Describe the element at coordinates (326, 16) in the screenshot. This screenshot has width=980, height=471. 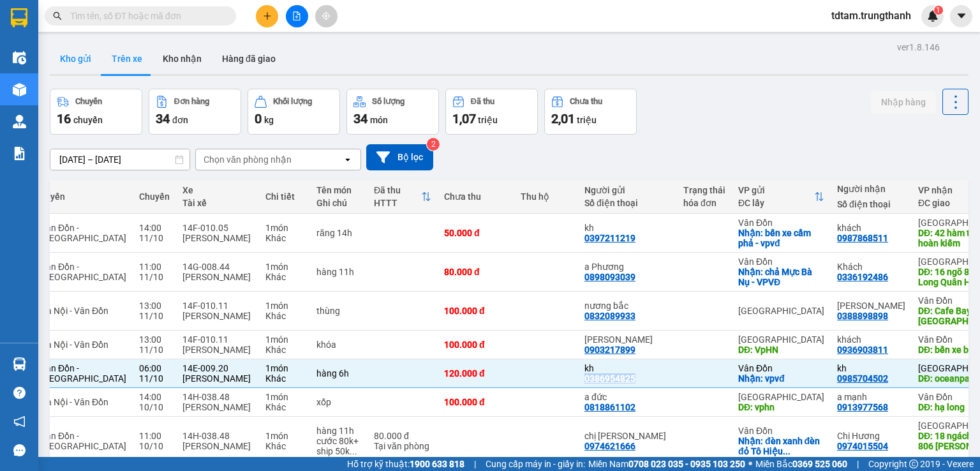
I see `span: aim` at that location.